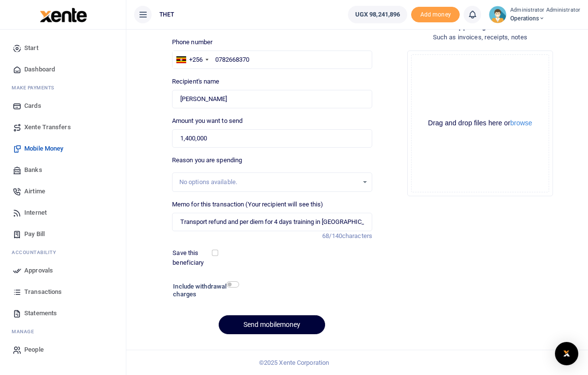 The width and height of the screenshot is (588, 375). Describe the element at coordinates (63, 271) in the screenshot. I see `a: Approvals` at that location.